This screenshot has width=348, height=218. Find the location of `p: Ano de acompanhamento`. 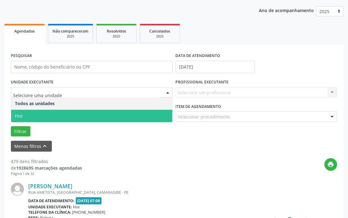

p: Ano de acompanhamento is located at coordinates (287, 10).